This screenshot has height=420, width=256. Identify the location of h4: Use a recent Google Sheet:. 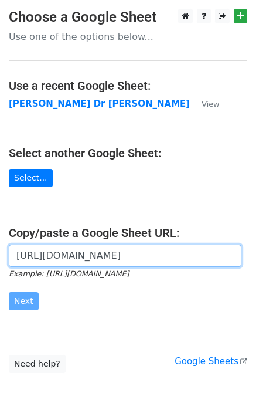
(128, 86).